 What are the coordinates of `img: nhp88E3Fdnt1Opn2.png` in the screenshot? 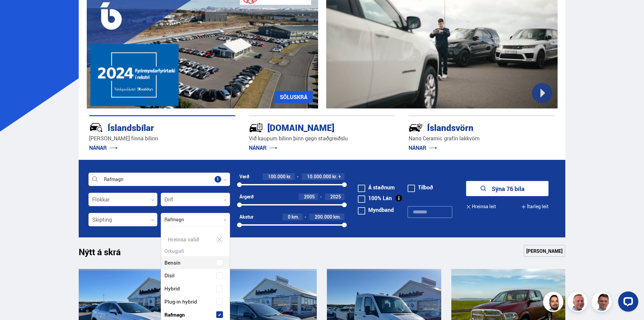 It's located at (554, 303).